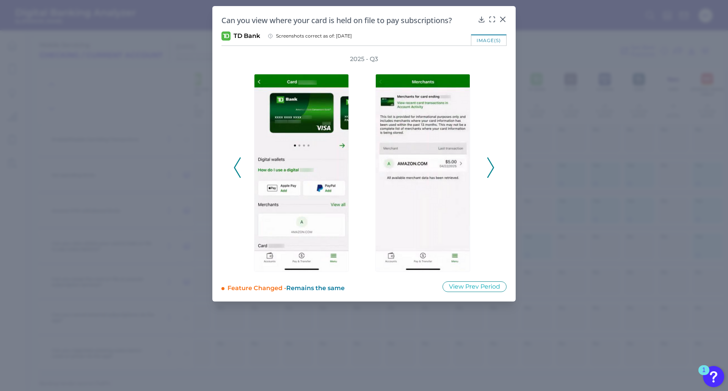 Image resolution: width=728 pixels, height=391 pixels. I want to click on img: 5708-02-TDBank--US-2025-Q3-RC-MOS.png, so click(301, 173).